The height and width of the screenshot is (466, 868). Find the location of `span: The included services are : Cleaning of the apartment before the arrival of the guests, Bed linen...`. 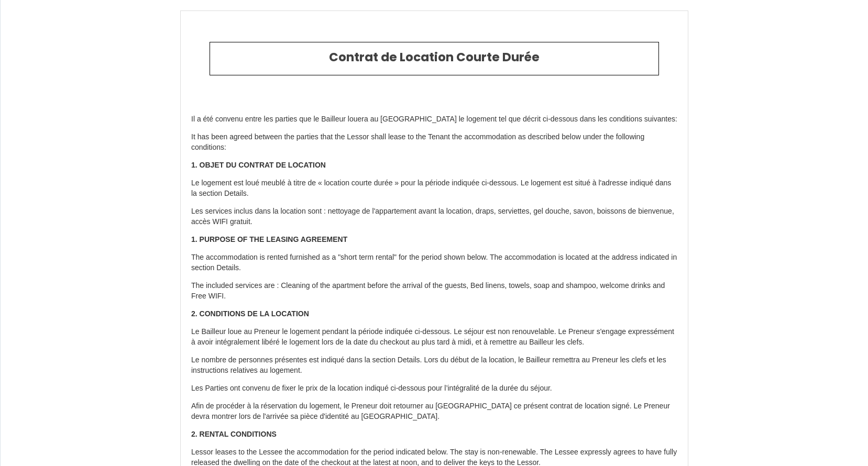

span: The included services are : Cleaning of the apartment before the arrival of the guests, Bed linen... is located at coordinates (428, 291).